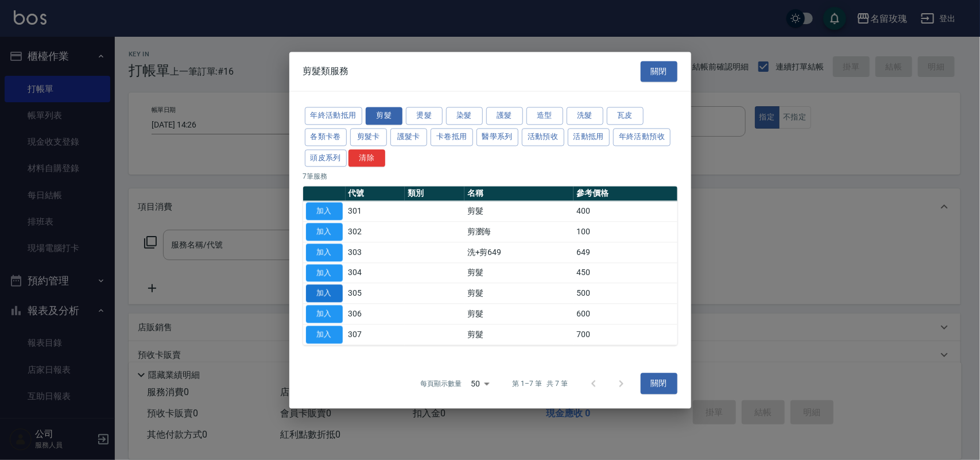 The height and width of the screenshot is (460, 980). What do you see at coordinates (625, 314) in the screenshot?
I see `td: 600` at bounding box center [625, 314].